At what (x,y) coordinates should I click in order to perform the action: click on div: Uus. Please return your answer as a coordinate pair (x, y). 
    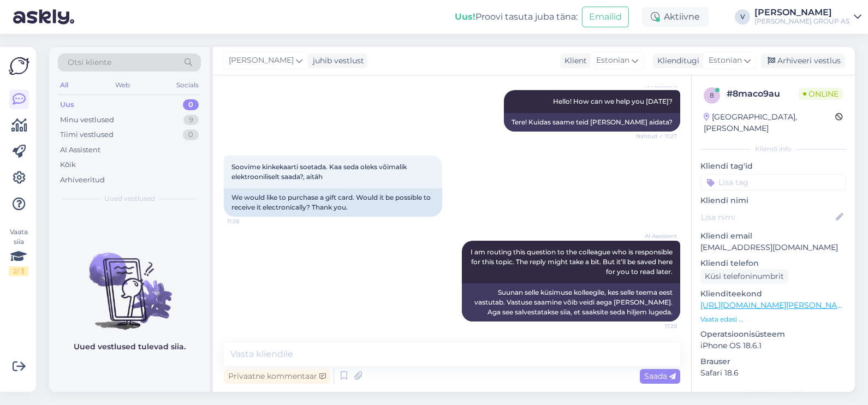
    Looking at the image, I should click on (67, 105).